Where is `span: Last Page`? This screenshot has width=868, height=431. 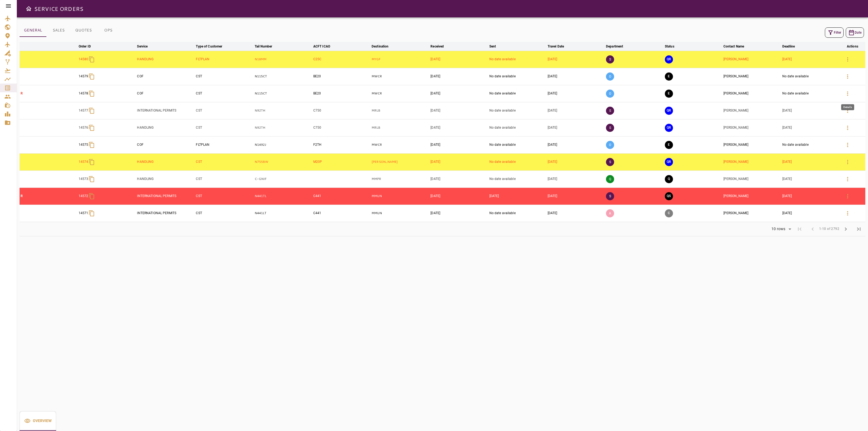 span: Last Page is located at coordinates (859, 229).